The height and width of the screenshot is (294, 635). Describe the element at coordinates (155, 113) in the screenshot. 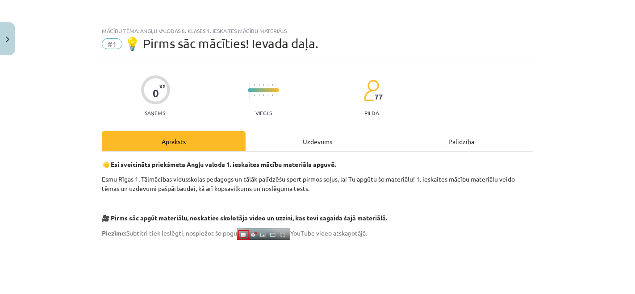

I see `p: Saņemsi` at that location.